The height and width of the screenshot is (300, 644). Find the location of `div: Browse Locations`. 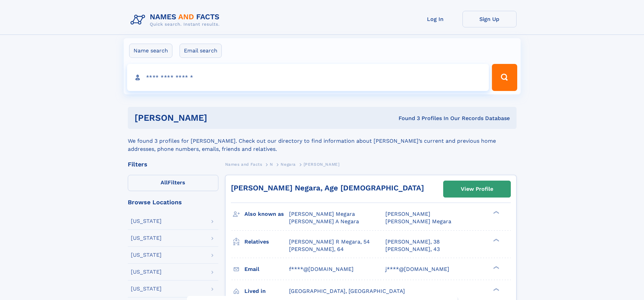

div: Browse Locations is located at coordinates (173, 202).